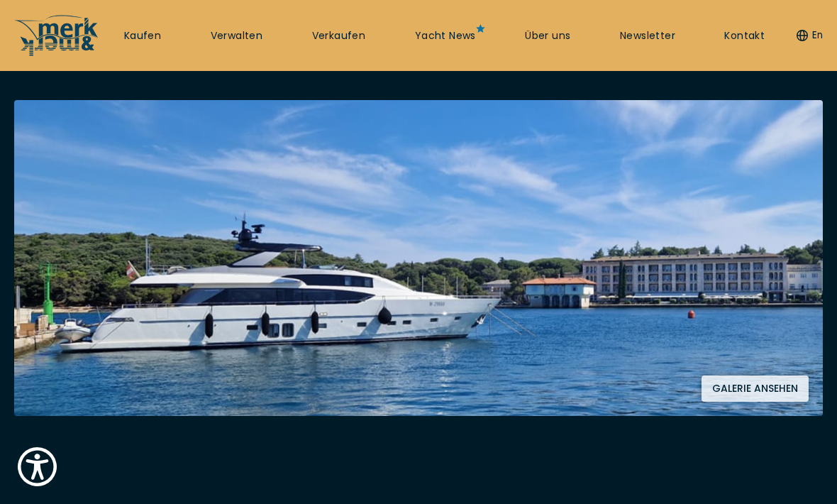 The height and width of the screenshot is (504, 837). What do you see at coordinates (648, 36) in the screenshot?
I see `a: Newsletter` at bounding box center [648, 36].